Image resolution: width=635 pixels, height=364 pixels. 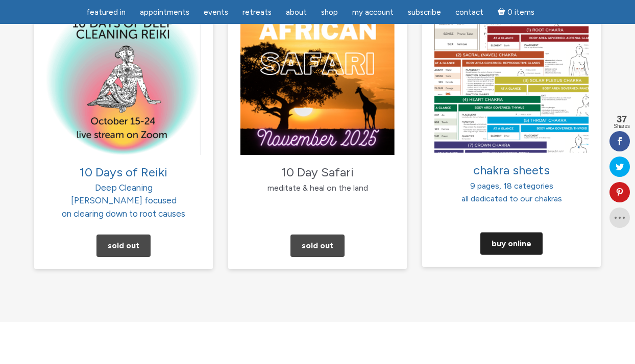 What do you see at coordinates (329, 12) in the screenshot?
I see `span: Shop` at bounding box center [329, 12].